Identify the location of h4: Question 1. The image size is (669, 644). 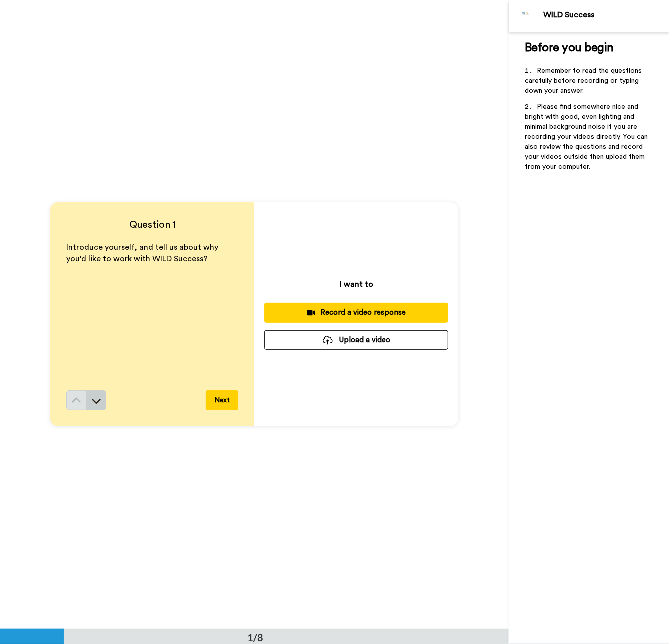
(152, 225).